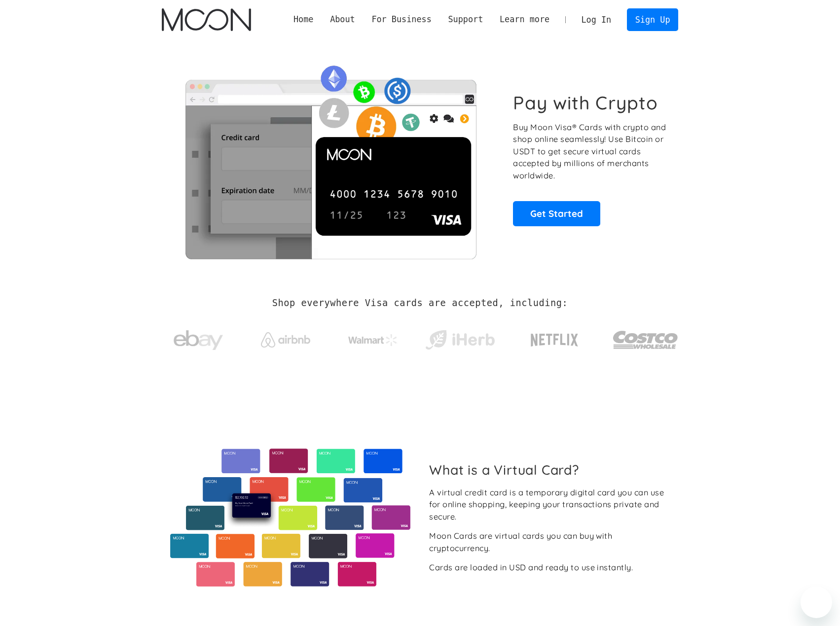 This screenshot has width=840, height=626. What do you see at coordinates (198, 338) in the screenshot?
I see `a: ebay` at bounding box center [198, 338].